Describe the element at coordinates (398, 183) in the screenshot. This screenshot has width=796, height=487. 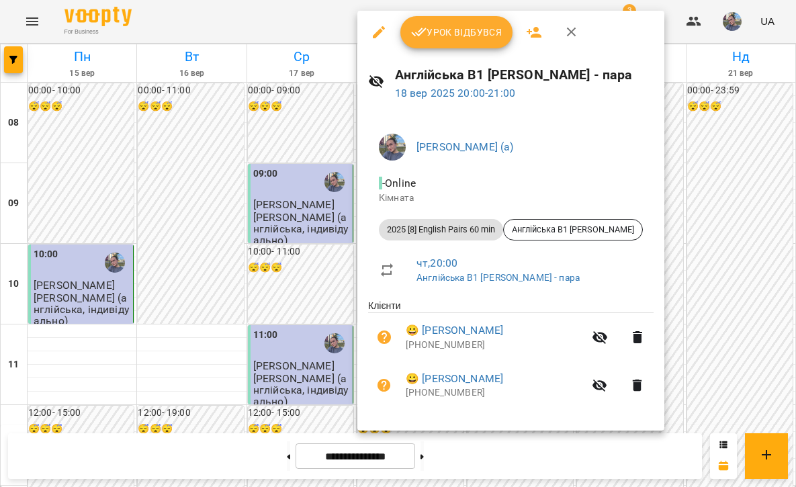
I see `span: - Online` at that location.